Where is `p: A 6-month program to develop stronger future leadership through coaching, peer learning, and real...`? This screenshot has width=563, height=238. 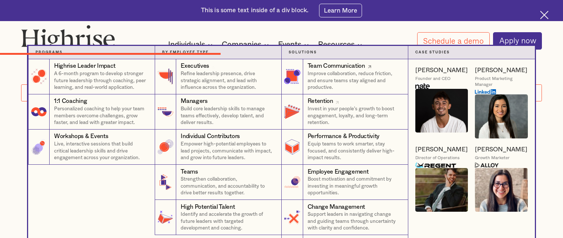
p: A 6-month program to develop stronger future leadership through coaching, peer learning, and real... is located at coordinates (101, 81).